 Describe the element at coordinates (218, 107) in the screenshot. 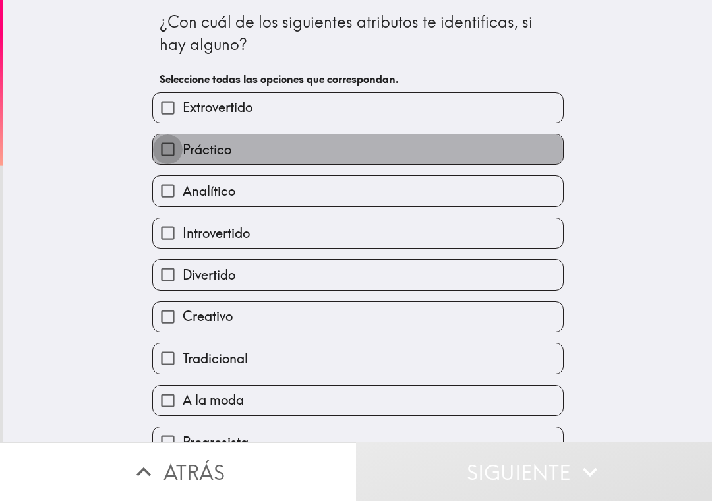

I see `span: Extrovertido` at that location.